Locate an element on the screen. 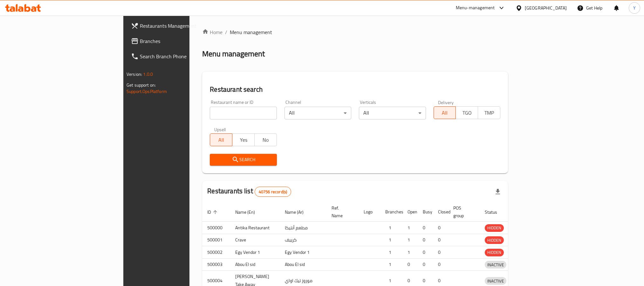 The image size is (644, 286). span: Search is located at coordinates (244, 160).